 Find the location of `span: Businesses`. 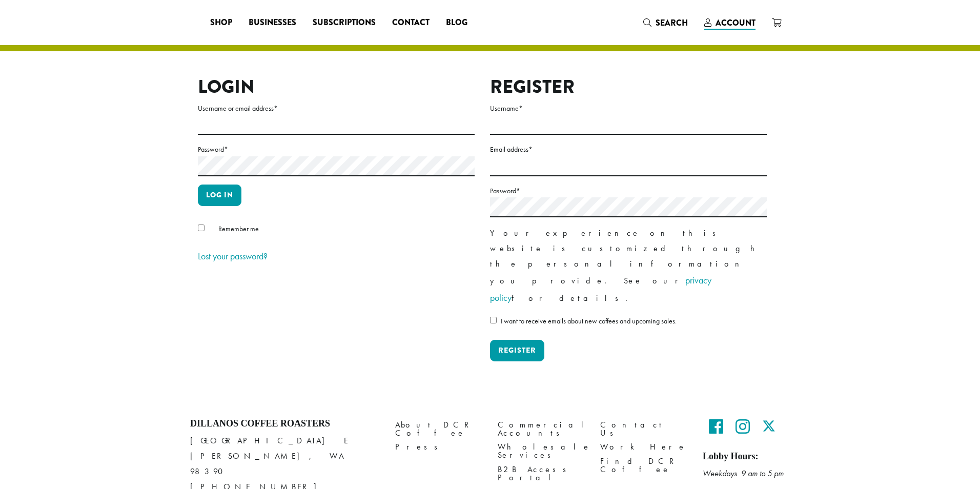

span: Businesses is located at coordinates (272, 22).